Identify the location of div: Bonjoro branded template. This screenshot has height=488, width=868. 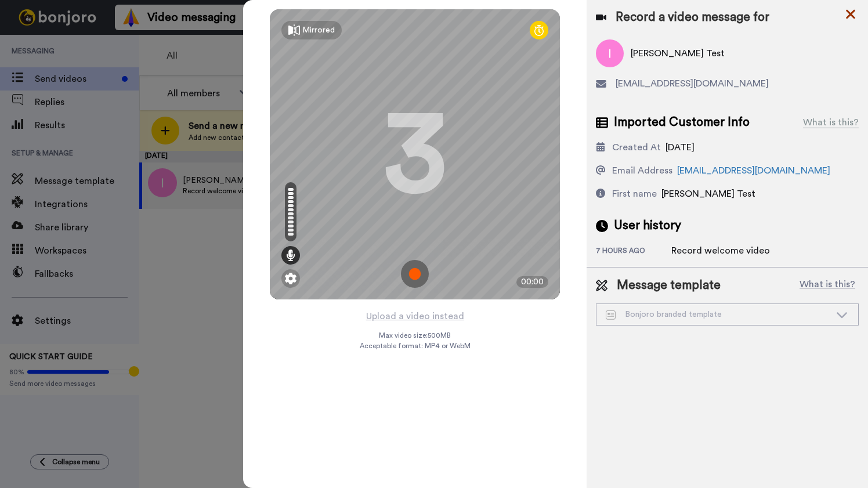
(717, 315).